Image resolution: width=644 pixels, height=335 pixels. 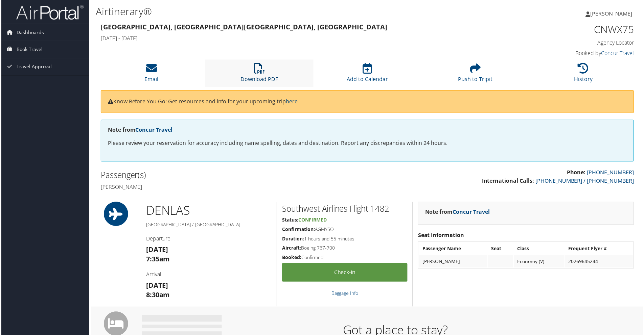 I want to click on h5: AGMY5O, so click(x=345, y=230).